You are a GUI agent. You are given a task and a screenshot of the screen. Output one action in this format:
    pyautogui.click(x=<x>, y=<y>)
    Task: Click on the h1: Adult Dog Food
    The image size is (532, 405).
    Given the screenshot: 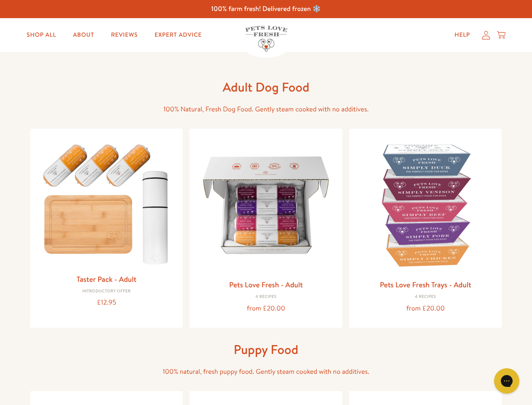 What is the action you would take?
    pyautogui.click(x=267, y=87)
    